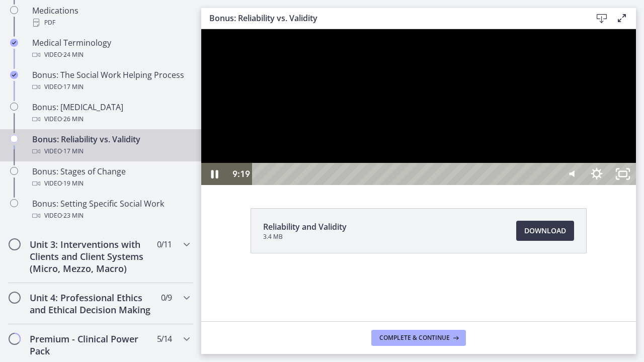 This screenshot has width=644, height=362. What do you see at coordinates (111, 177) in the screenshot?
I see `div: Bonus: Stages of Change` at bounding box center [111, 177].